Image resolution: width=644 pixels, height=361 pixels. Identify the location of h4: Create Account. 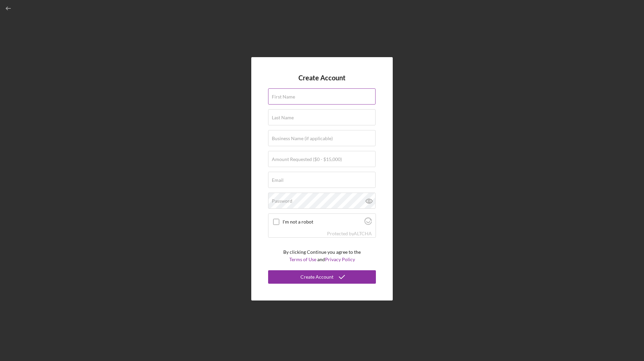
(322, 78).